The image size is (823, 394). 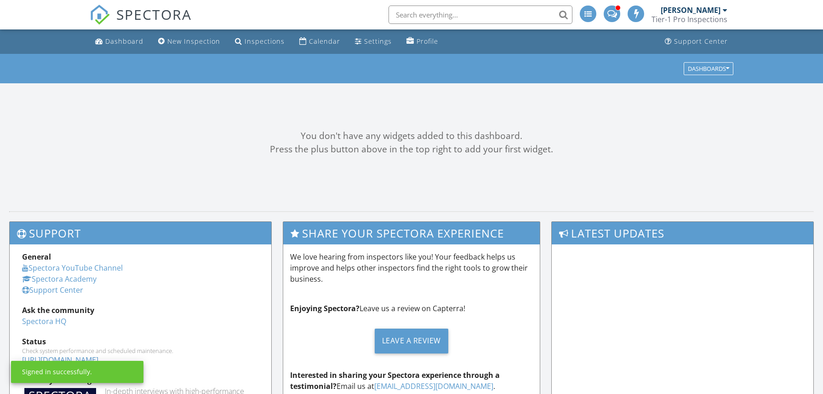 What do you see at coordinates (59, 279) in the screenshot?
I see `a: Spectora Academy` at bounding box center [59, 279].